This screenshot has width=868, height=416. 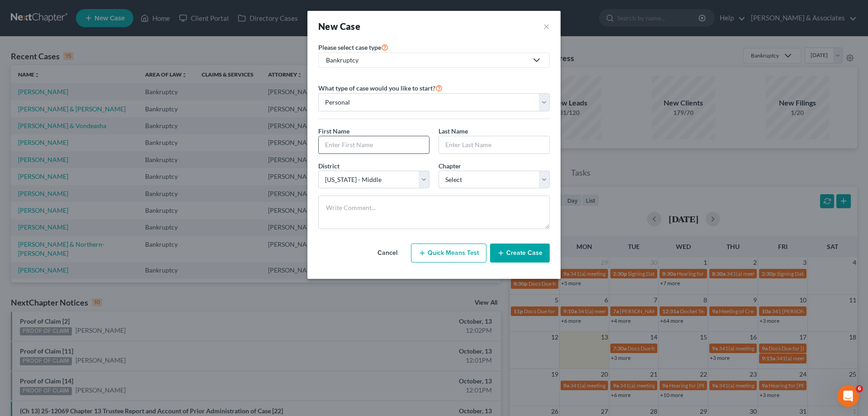 What do you see at coordinates (387, 253) in the screenshot?
I see `button: Cancel` at bounding box center [387, 253].